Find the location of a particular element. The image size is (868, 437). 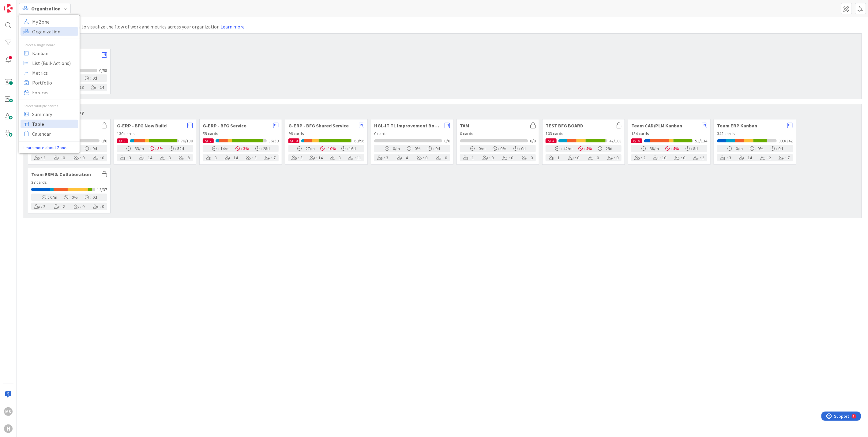

a: List (Bulk Actions) is located at coordinates (49, 62).